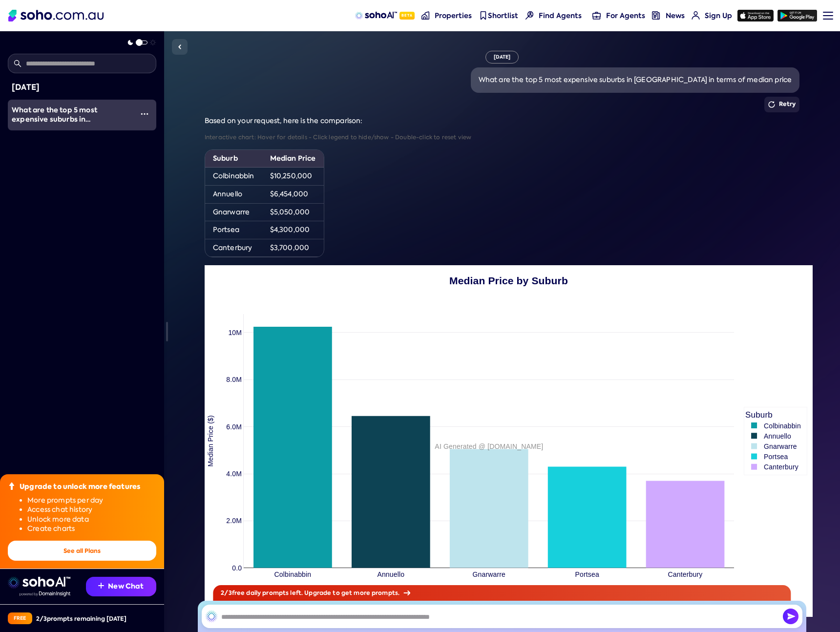 This screenshot has width=840, height=632. What do you see at coordinates (759, 415) in the screenshot?
I see `text: Suburb` at bounding box center [759, 415].